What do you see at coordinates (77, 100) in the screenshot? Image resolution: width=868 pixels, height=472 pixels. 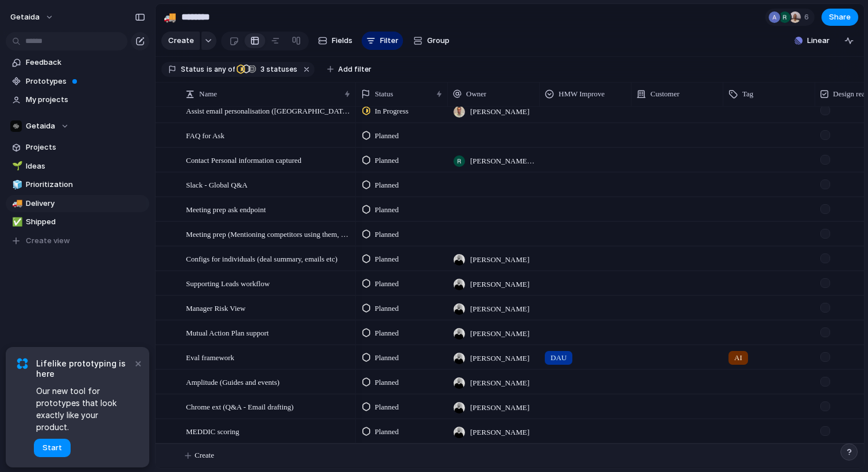 I see `a: My projects` at bounding box center [77, 100].